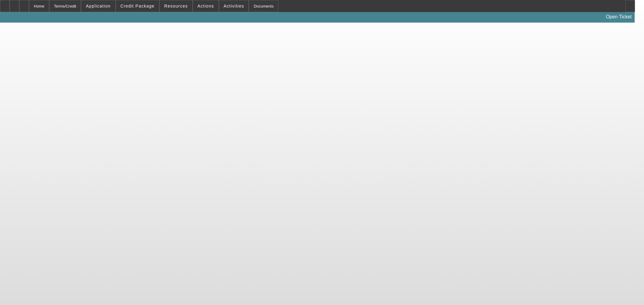  Describe the element at coordinates (137, 6) in the screenshot. I see `button: Credit Package` at that location.